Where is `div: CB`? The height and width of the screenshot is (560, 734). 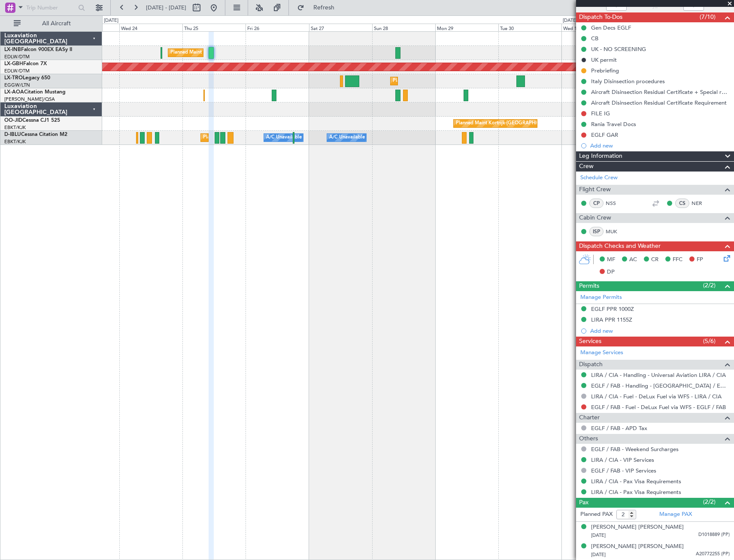 div: CB is located at coordinates (595, 38).